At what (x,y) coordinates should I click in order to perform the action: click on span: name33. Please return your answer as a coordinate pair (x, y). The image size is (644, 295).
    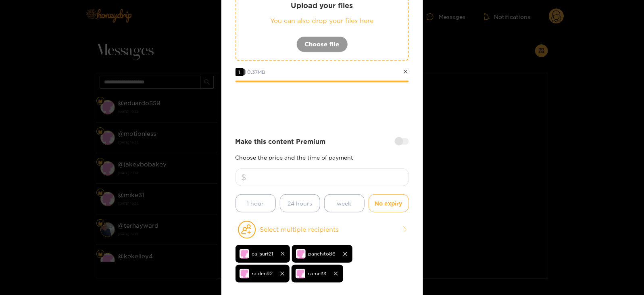
    Looking at the image, I should click on (317, 273).